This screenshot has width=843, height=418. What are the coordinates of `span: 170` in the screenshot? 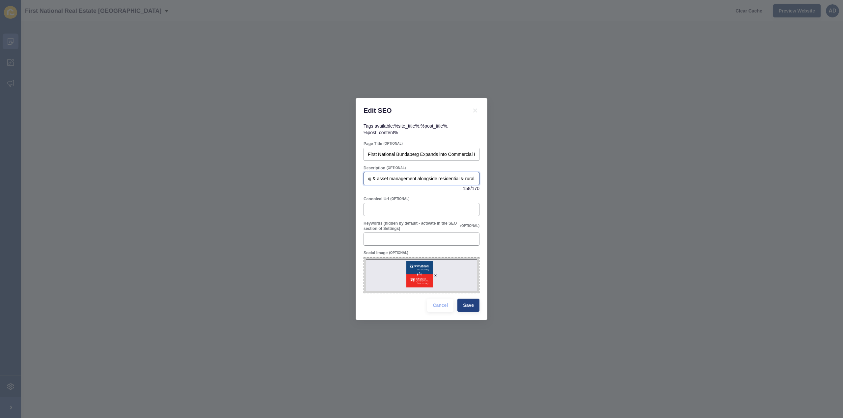 It's located at (475, 189).